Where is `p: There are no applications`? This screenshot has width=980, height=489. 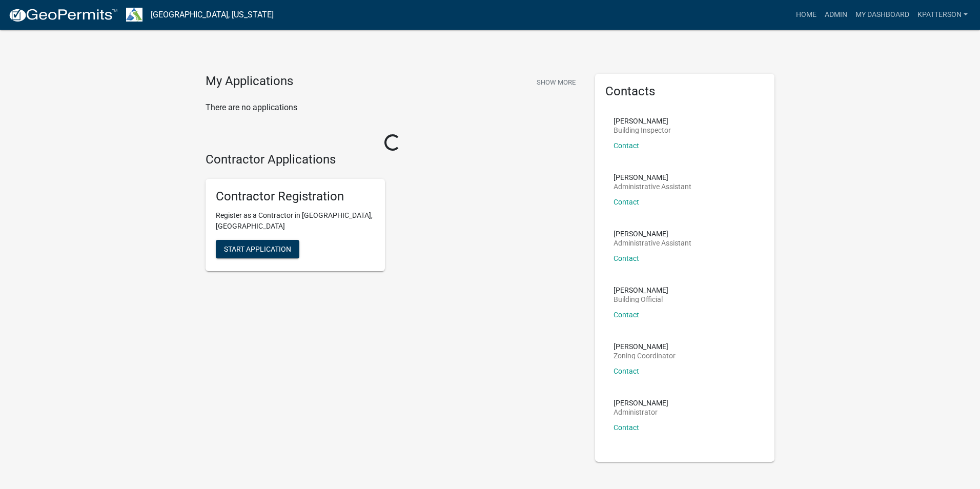 p: There are no applications is located at coordinates (393, 108).